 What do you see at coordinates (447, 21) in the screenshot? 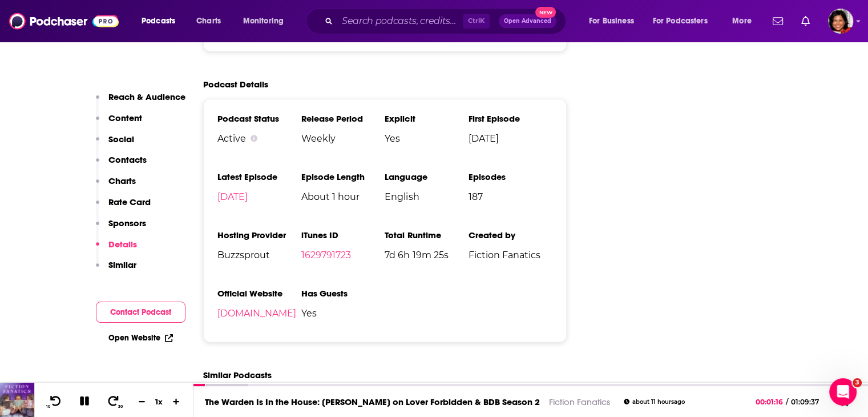
I see `div: Search podcasts, credits, & more...` at bounding box center [447, 21].